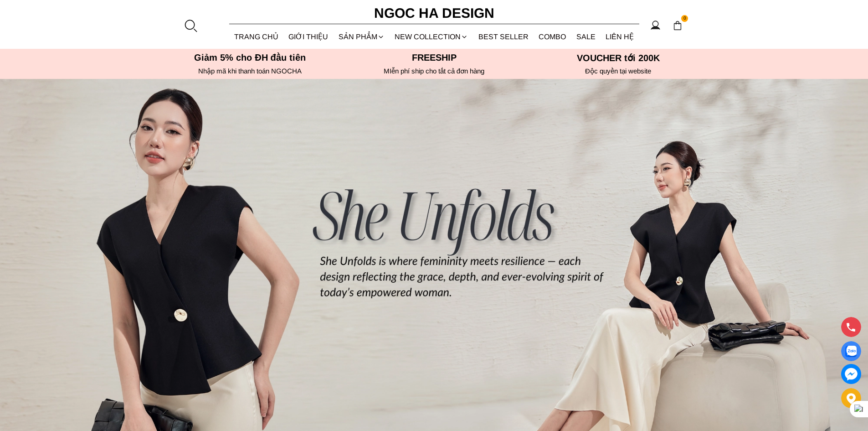 This screenshot has width=868, height=431. What do you see at coordinates (503, 36) in the screenshot?
I see `a: BEST SELLER` at bounding box center [503, 36].